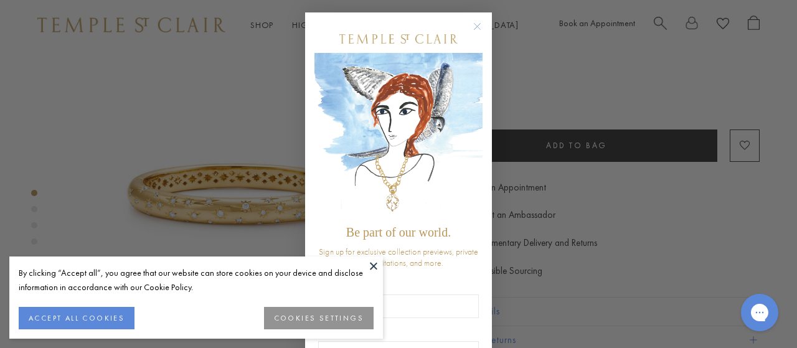  I want to click on button: Gorgias live chat, so click(25, 23).